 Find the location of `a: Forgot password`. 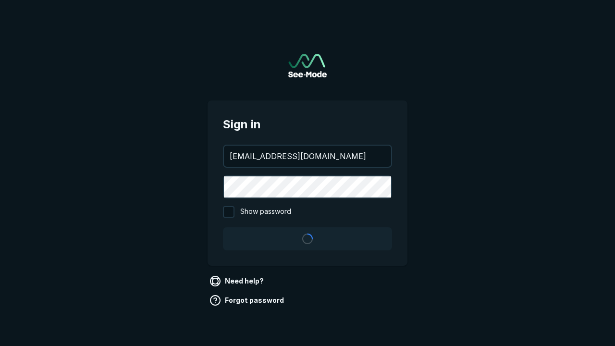

a: Forgot password is located at coordinates (247, 300).